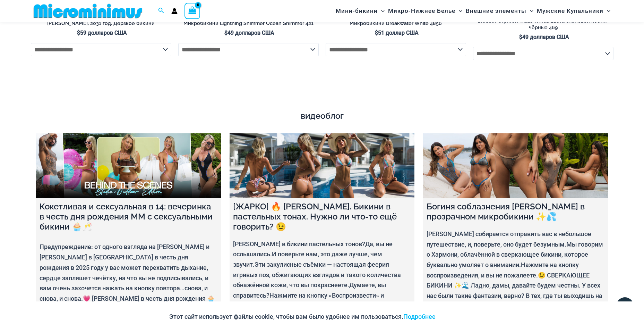  I want to click on a: Мини-бикиниПереключение менюПереключение меню, so click(360, 11).